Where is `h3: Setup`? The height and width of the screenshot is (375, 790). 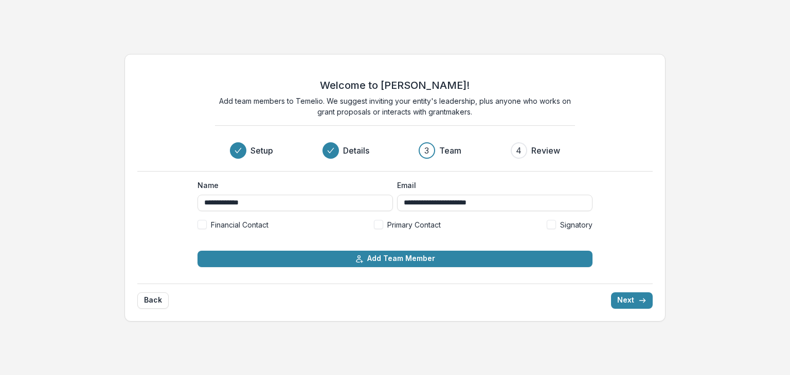
h3: Setup is located at coordinates (262, 151).